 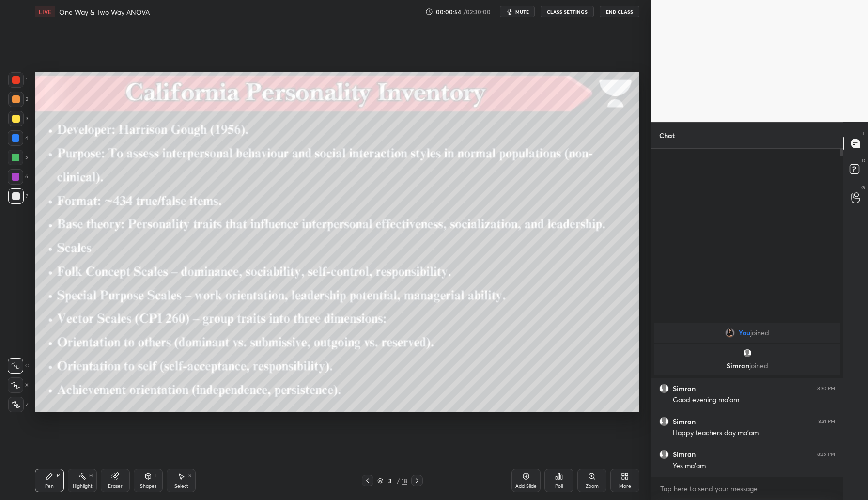 What do you see at coordinates (17, 99) in the screenshot?
I see `div: 2` at bounding box center [17, 99].